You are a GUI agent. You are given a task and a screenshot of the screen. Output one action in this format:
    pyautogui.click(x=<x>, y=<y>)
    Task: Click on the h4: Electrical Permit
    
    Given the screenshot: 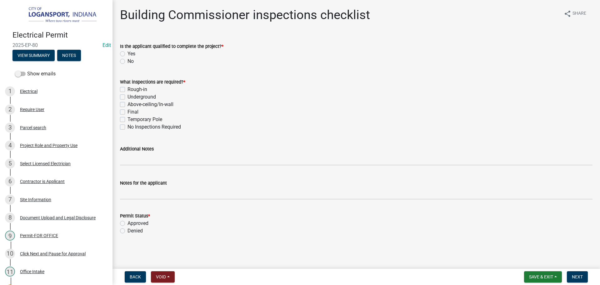 What is the action you would take?
    pyautogui.click(x=60, y=35)
    